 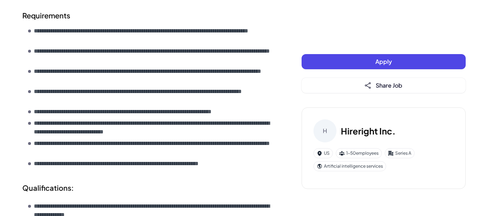 I want to click on div: H, so click(x=325, y=131).